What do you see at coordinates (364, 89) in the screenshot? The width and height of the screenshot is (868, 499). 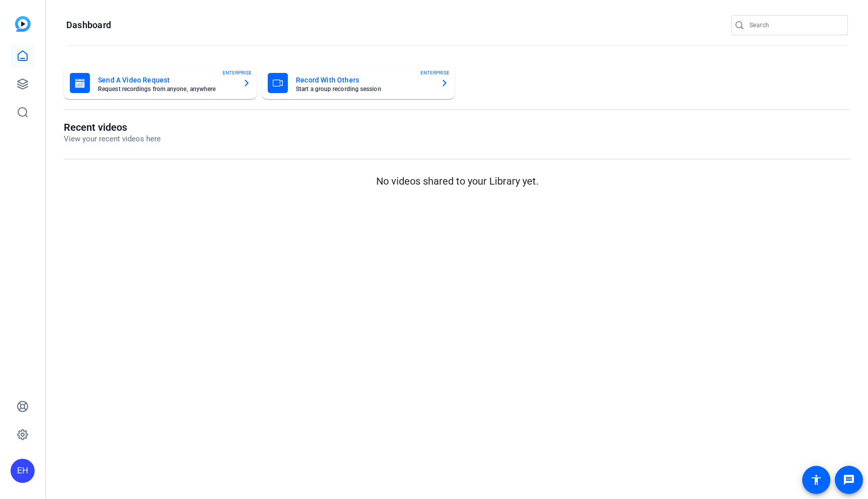 I see `mat-card-subtitle: Start a group recording session` at bounding box center [364, 89].